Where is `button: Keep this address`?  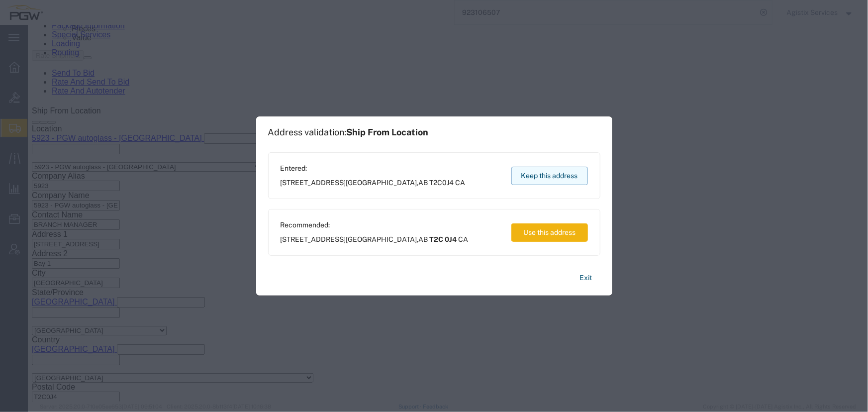
button: Keep this address is located at coordinates (550, 176).